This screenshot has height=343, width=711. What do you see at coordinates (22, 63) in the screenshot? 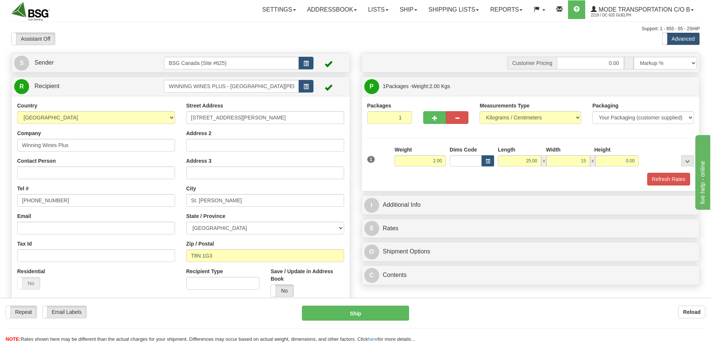
I see `span: S` at bounding box center [22, 63].